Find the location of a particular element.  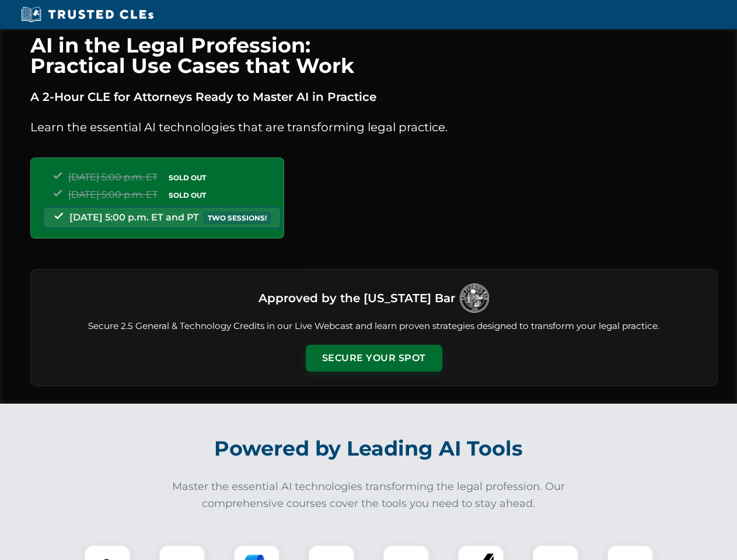

h1: AI in the Legal Profession: Practical Use Cases that Work is located at coordinates (374, 56).